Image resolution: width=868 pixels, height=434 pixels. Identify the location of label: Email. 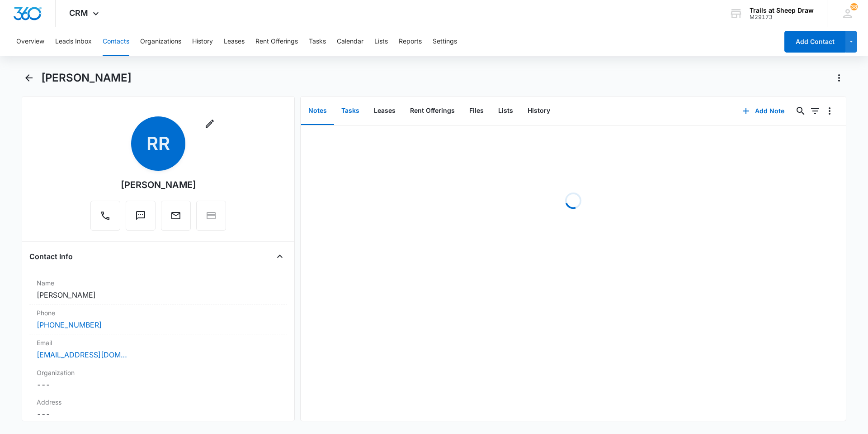
(158, 342).